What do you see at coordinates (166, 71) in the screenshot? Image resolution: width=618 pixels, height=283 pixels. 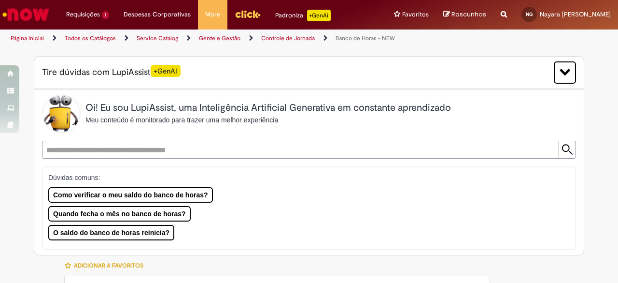 I see `span: +GenAI` at bounding box center [166, 71].